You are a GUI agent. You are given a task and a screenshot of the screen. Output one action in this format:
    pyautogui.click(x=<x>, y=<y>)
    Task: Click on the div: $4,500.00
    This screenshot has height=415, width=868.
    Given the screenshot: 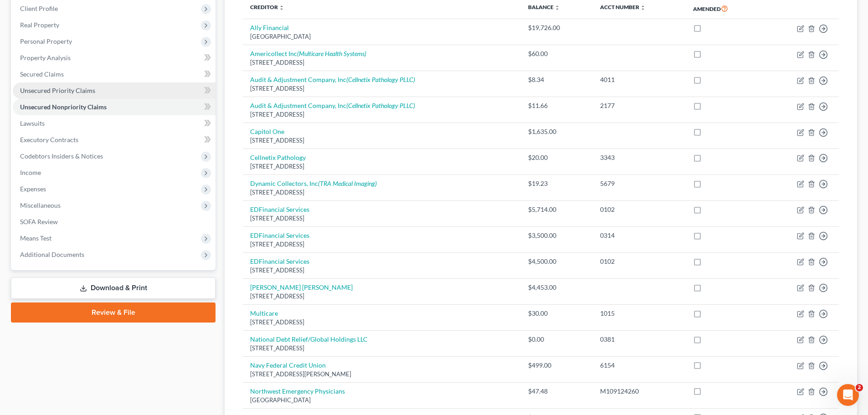 What is the action you would take?
    pyautogui.click(x=557, y=261)
    